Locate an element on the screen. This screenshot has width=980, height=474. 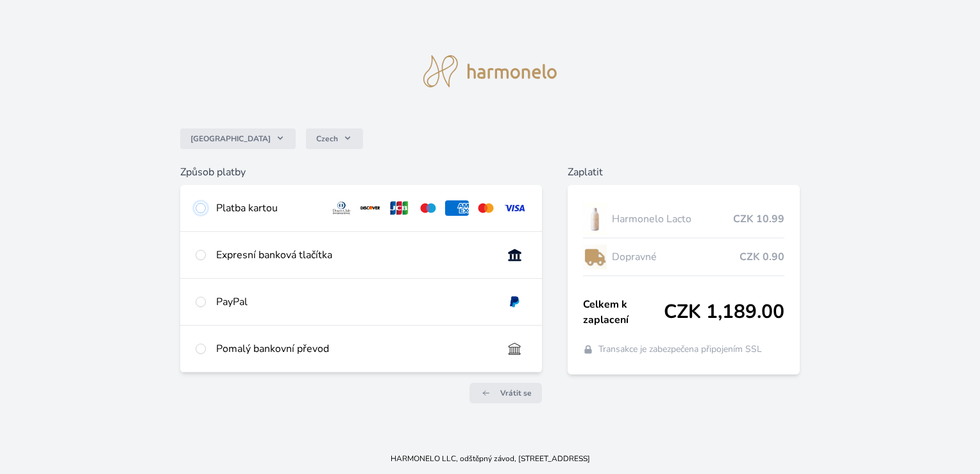
div: Pomalý bankovní převod is located at coordinates (354, 348).